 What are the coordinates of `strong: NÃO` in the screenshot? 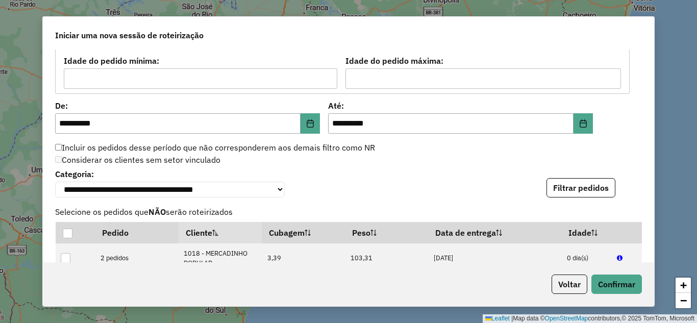 It's located at (157, 212).